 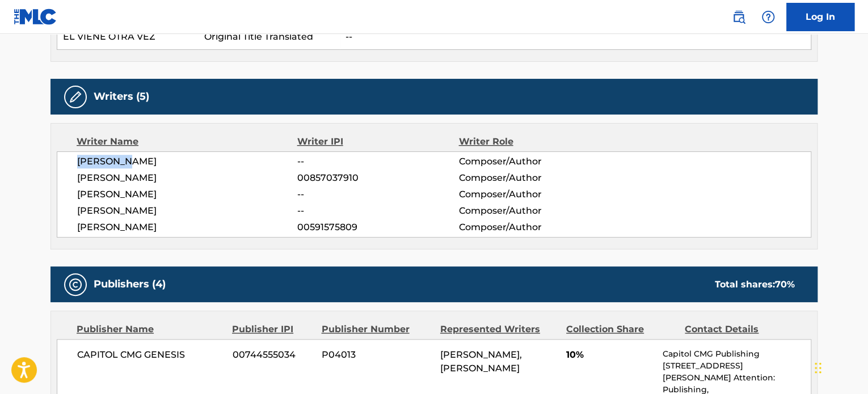 I want to click on div: Writer IPI, so click(x=378, y=142).